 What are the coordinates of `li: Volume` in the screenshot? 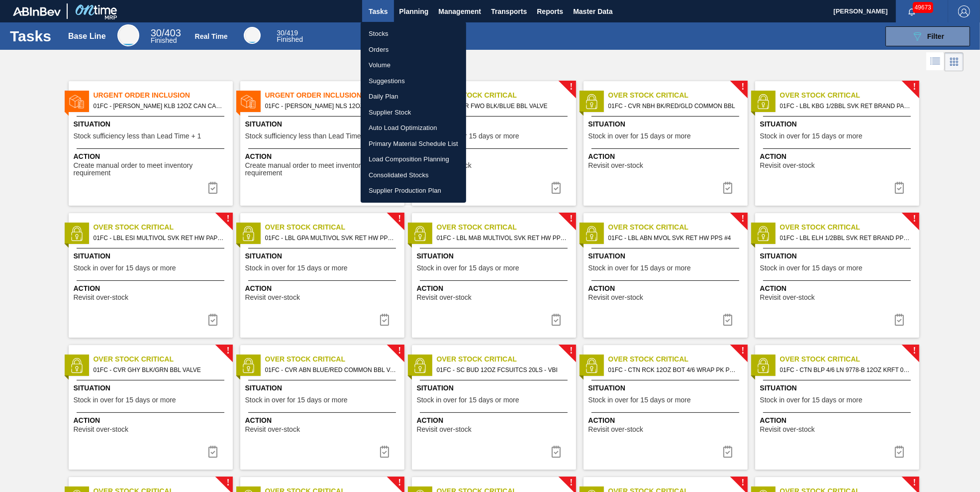 It's located at (413, 65).